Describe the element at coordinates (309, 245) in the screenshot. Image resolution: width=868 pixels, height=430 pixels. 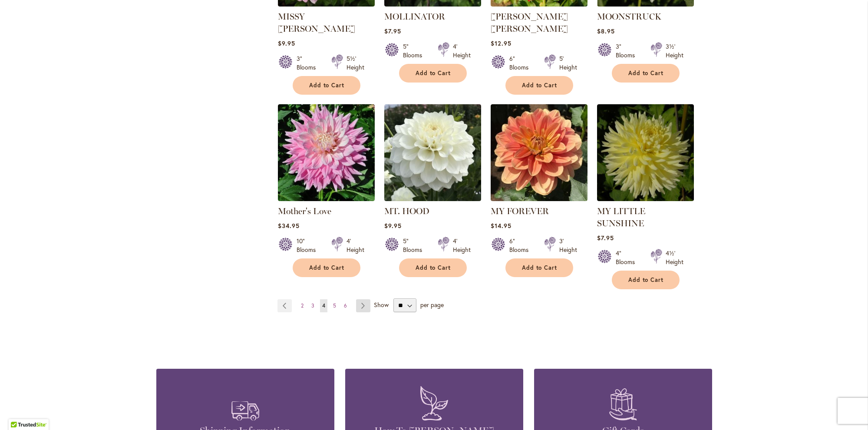
I see `div: 10" Blooms` at that location.